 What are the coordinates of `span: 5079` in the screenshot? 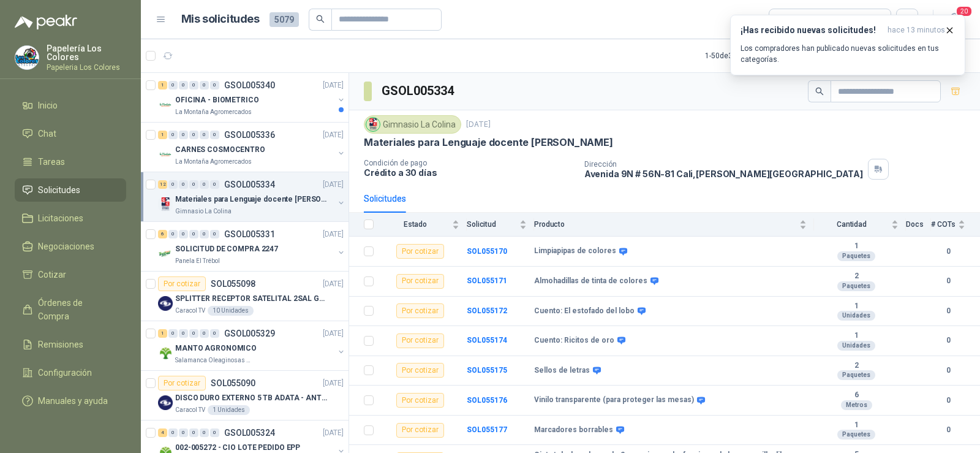 It's located at (284, 20).